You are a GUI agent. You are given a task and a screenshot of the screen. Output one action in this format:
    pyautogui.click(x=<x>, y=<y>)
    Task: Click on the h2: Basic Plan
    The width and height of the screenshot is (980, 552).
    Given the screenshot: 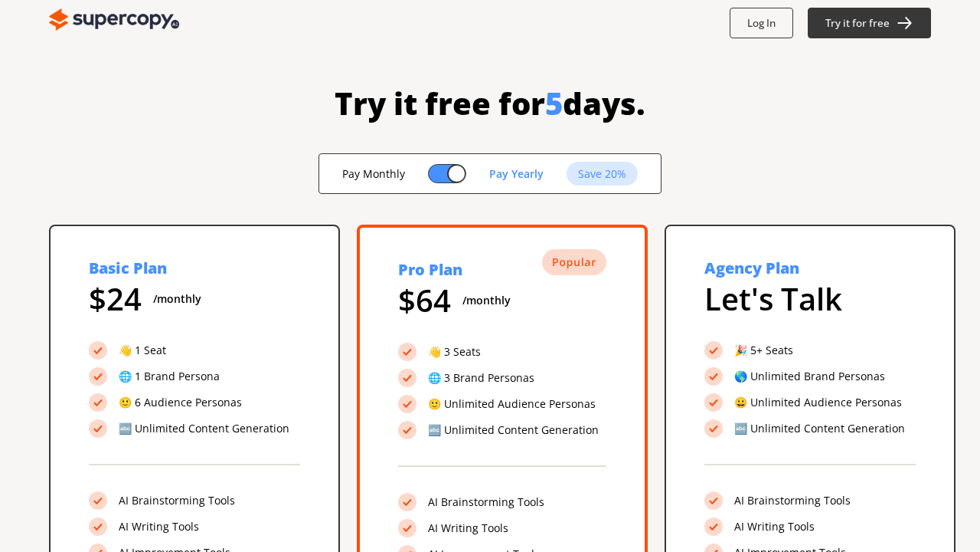 What is the action you would take?
    pyautogui.click(x=128, y=268)
    